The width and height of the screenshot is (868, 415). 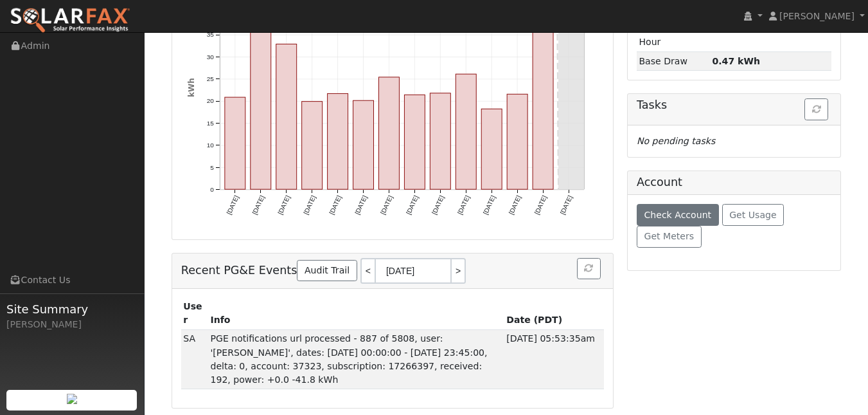 What do you see at coordinates (211, 56) in the screenshot?
I see `text: 30` at bounding box center [211, 56].